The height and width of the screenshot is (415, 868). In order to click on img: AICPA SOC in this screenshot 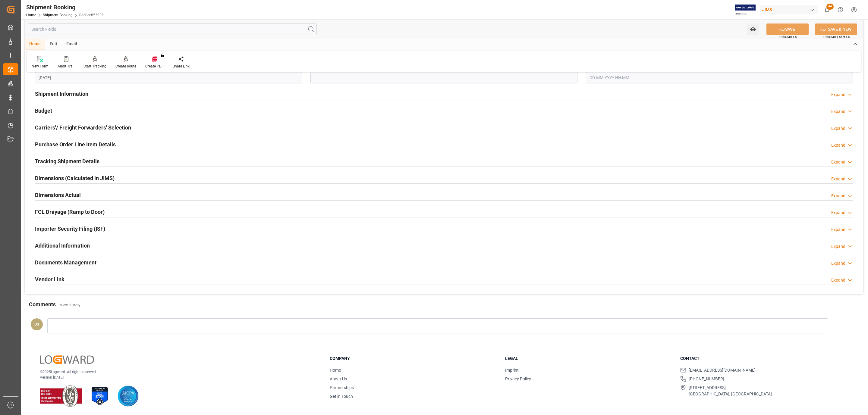, I will do `click(128, 396)`.